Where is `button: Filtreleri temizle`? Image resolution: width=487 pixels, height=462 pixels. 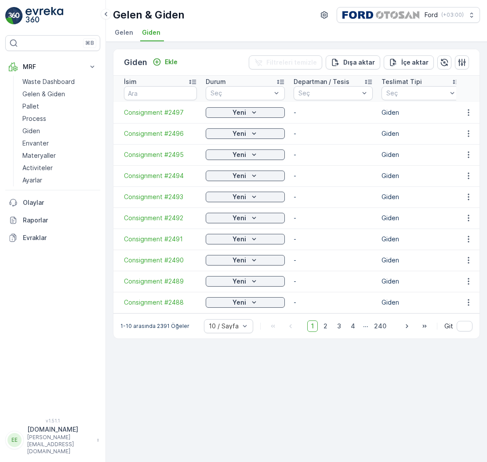 button: Filtreleri temizle is located at coordinates (285, 62).